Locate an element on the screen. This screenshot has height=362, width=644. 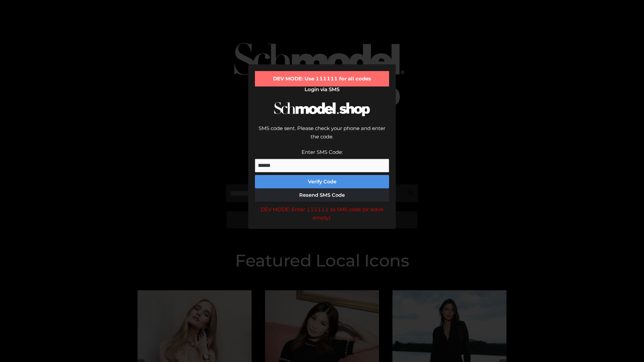
div: SMS code sent. Please check your phone and enter the code. is located at coordinates (322, 136).